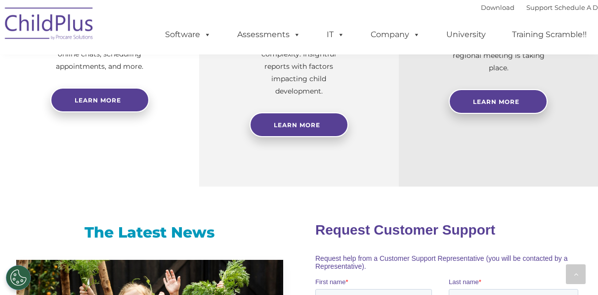 The image size is (598, 295). What do you see at coordinates (100, 100) in the screenshot?
I see `a: Learn more` at bounding box center [100, 100].